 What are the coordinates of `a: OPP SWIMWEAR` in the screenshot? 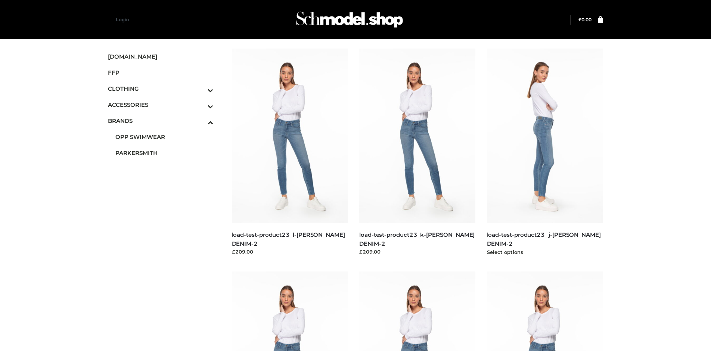 It's located at (164, 137).